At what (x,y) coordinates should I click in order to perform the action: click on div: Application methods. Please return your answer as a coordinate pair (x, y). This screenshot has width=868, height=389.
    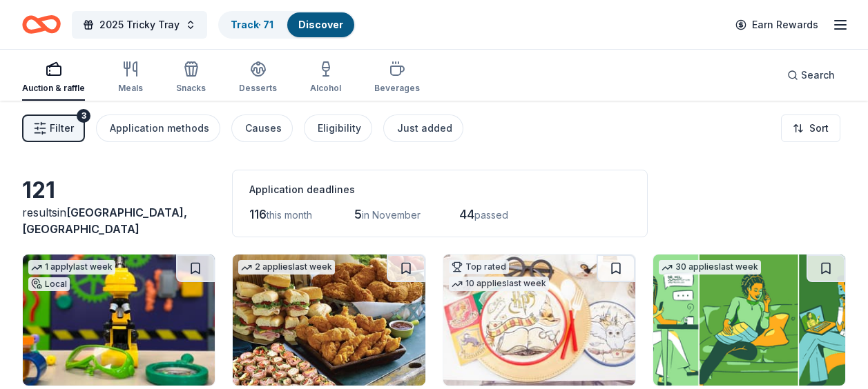
    Looking at the image, I should click on (160, 128).